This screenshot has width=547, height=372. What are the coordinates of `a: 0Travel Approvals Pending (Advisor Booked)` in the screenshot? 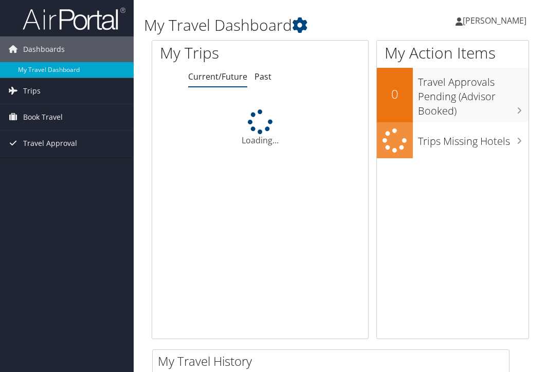 It's located at (452, 95).